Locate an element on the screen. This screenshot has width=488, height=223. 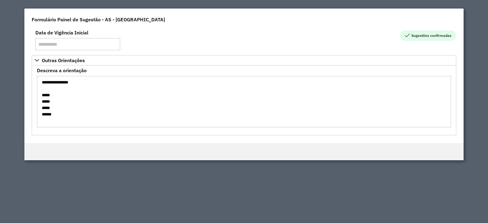
div: Outras Orientações is located at coordinates (244, 100).